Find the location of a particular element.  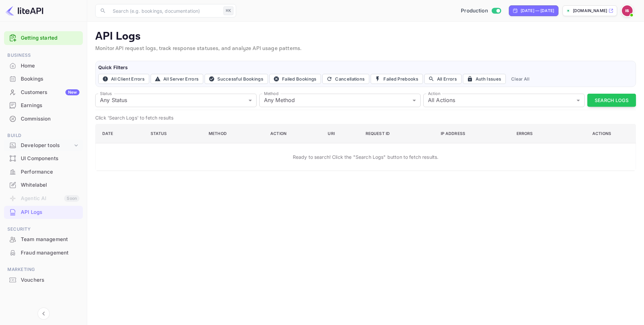

a: Fraud management is located at coordinates (43, 252).